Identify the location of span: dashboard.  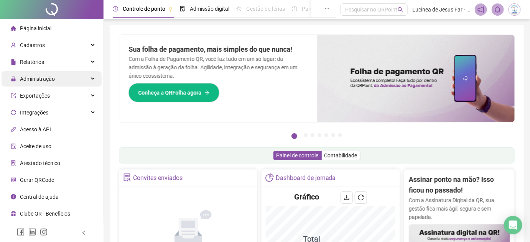
(295, 9).